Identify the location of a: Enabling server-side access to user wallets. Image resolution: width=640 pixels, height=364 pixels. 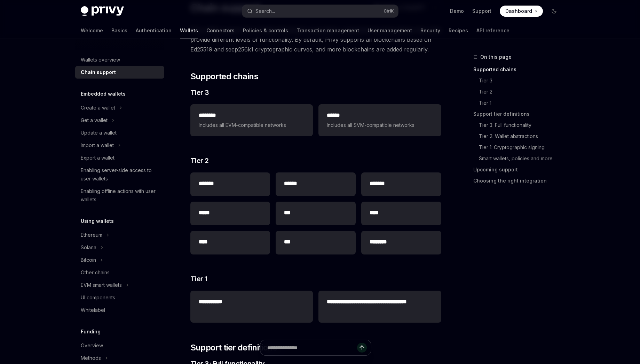
(120, 174).